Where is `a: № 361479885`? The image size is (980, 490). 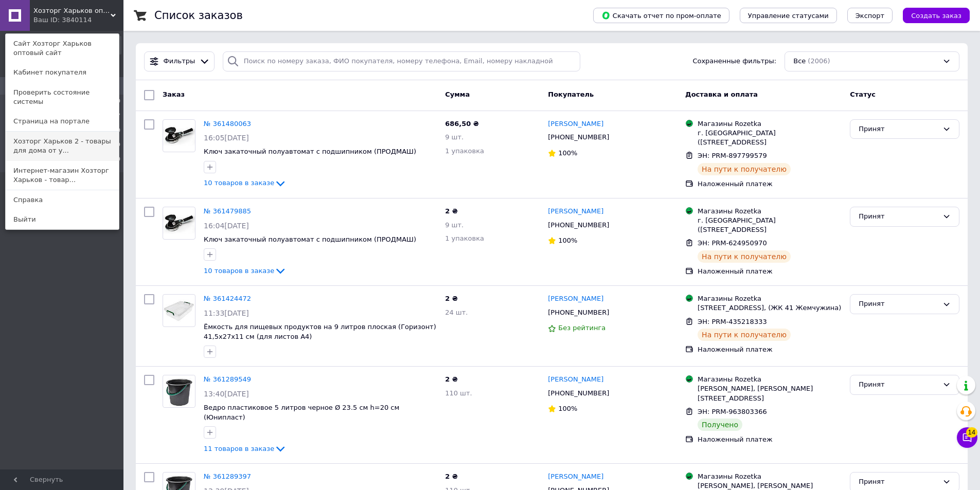
a: № 361479885 is located at coordinates (228, 211).